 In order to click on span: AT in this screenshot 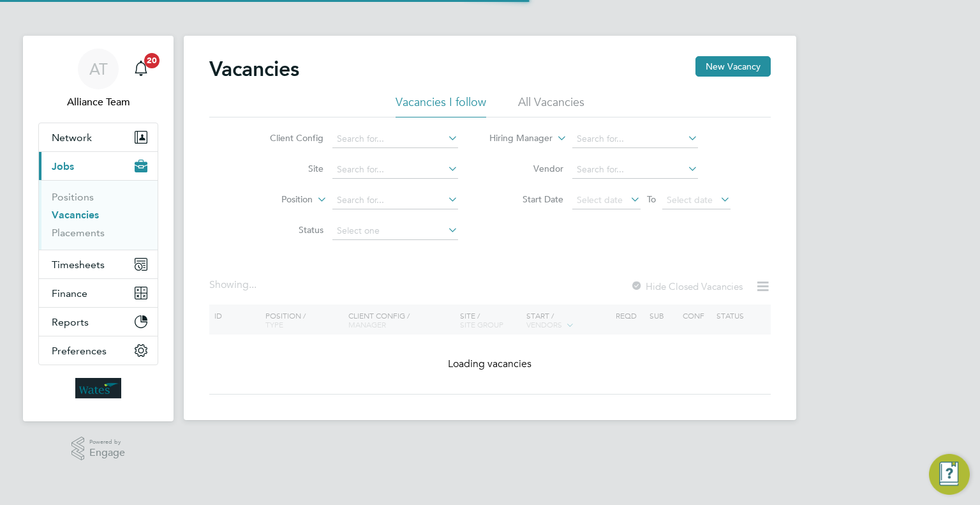, I will do `click(98, 69)`.